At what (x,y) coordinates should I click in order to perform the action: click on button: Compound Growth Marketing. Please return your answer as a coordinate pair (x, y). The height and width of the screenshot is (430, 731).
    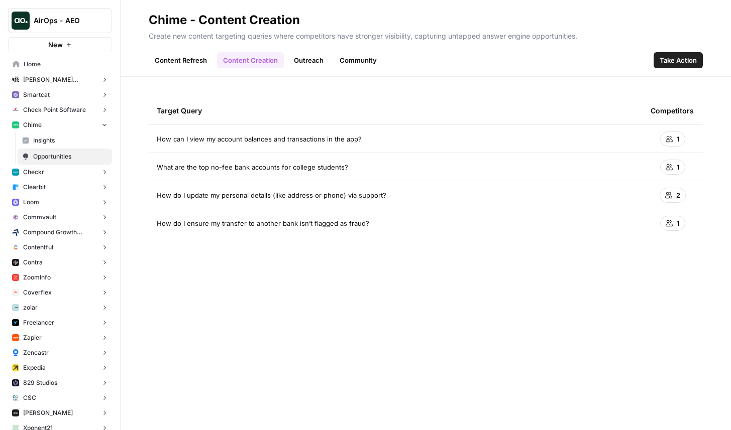
    Looking at the image, I should click on (60, 233).